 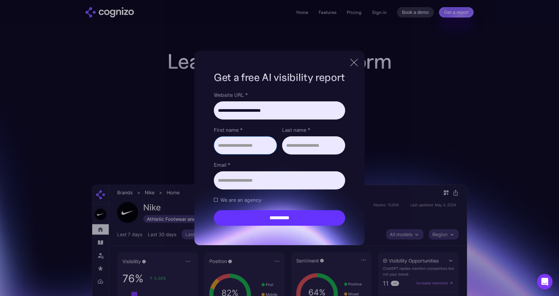 What do you see at coordinates (245, 130) in the screenshot?
I see `label: First name *` at bounding box center [245, 130].